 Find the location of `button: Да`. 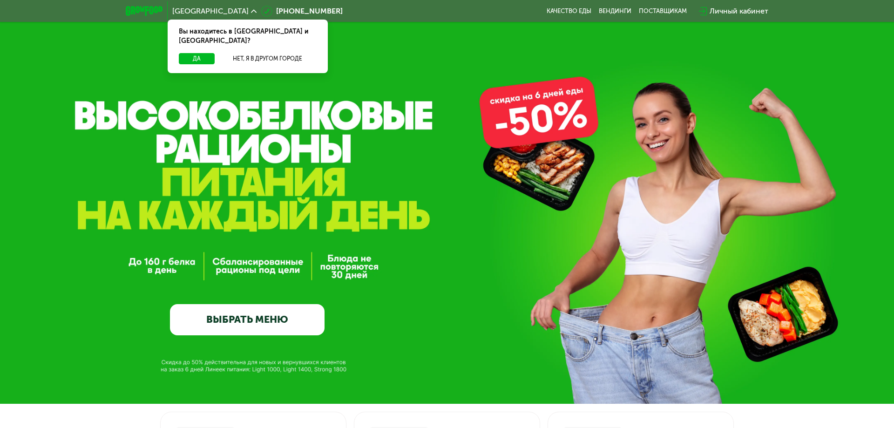

button: Да is located at coordinates (196, 59).